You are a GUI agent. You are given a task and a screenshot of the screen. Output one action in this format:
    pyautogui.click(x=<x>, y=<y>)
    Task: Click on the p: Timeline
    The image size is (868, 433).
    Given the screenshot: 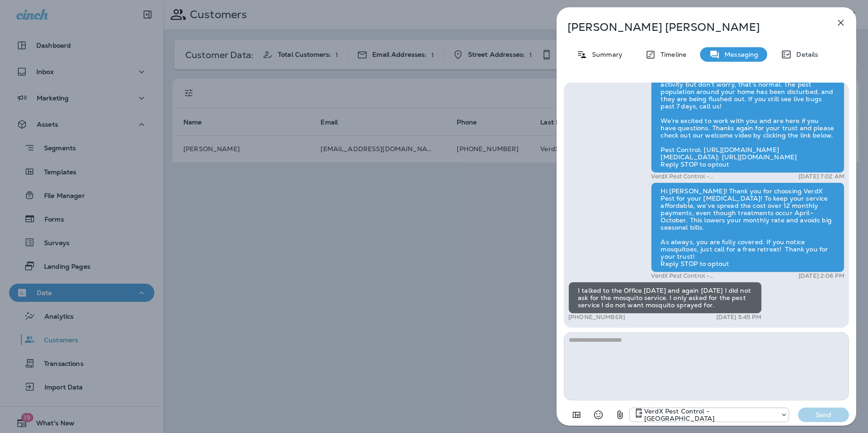 What is the action you would take?
    pyautogui.click(x=671, y=54)
    